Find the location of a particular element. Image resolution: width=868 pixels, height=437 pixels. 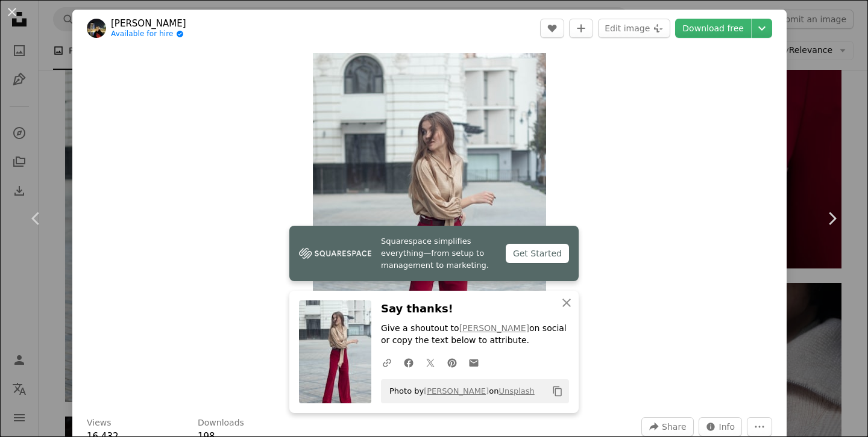

img: Go to Kristina Goncharova's profile is located at coordinates (97, 28).